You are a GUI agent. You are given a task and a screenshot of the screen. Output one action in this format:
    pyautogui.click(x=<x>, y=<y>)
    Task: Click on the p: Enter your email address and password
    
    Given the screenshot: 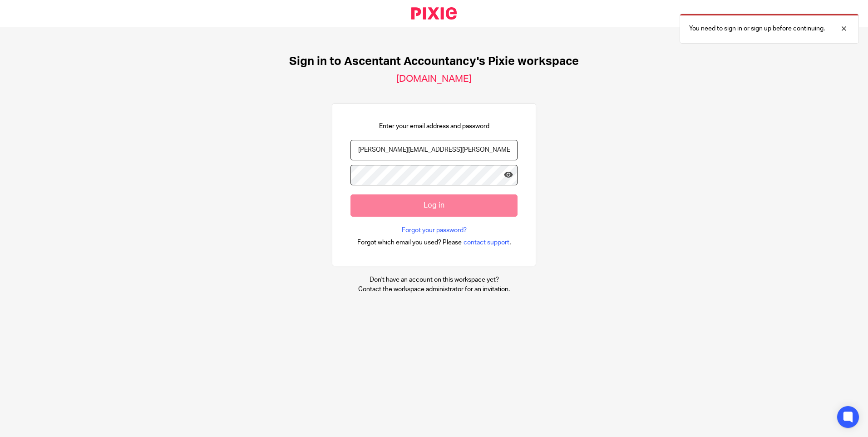 What is the action you would take?
    pyautogui.click(x=434, y=126)
    